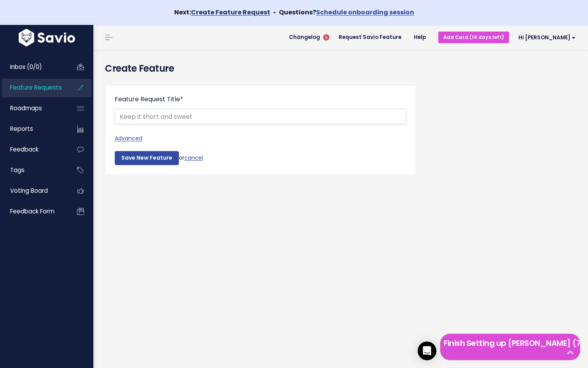  Describe the element at coordinates (33, 150) in the screenshot. I see `a: Feedback` at that location.